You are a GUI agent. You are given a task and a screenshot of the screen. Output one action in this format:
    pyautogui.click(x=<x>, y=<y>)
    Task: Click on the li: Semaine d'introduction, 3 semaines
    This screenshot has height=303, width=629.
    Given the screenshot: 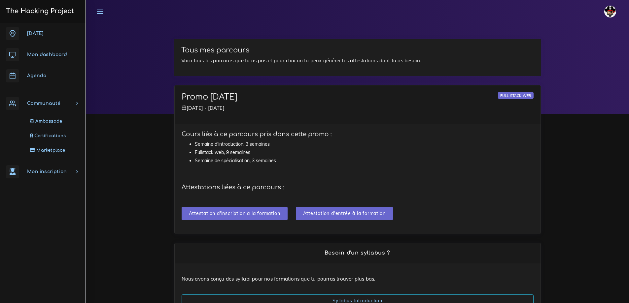 What is the action you would take?
    pyautogui.click(x=364, y=144)
    